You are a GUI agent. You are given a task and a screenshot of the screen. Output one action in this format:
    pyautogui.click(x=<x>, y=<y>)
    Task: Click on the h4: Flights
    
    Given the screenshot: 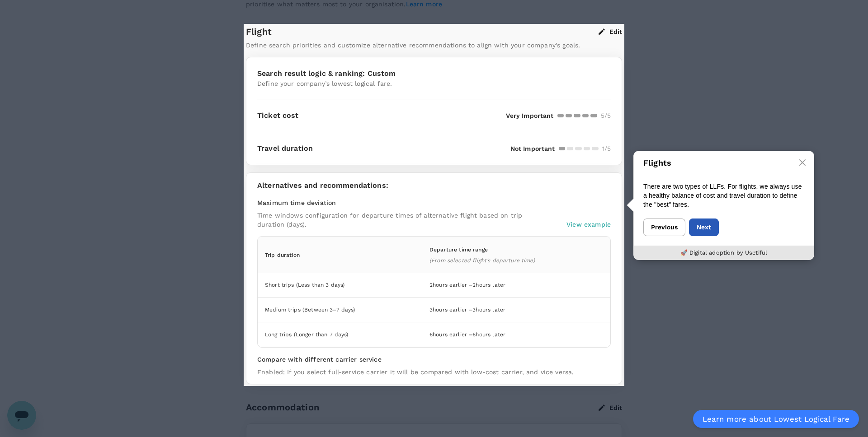 What is the action you would take?
    pyautogui.click(x=724, y=163)
    